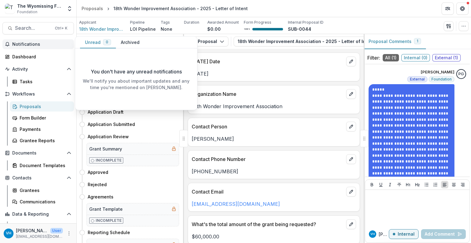 The width and height of the screenshot is (471, 243). Describe the element at coordinates (38, 69) in the screenshot. I see `button: Open Activity` at that location.